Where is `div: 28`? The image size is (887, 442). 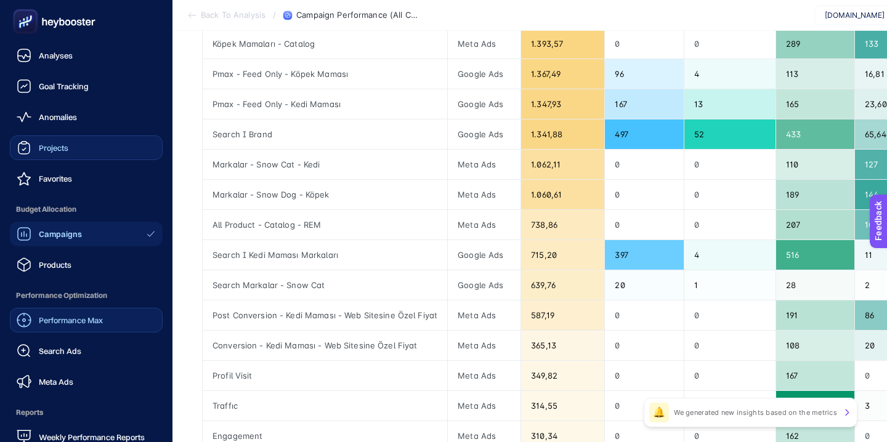 div: 28 is located at coordinates (815, 285).